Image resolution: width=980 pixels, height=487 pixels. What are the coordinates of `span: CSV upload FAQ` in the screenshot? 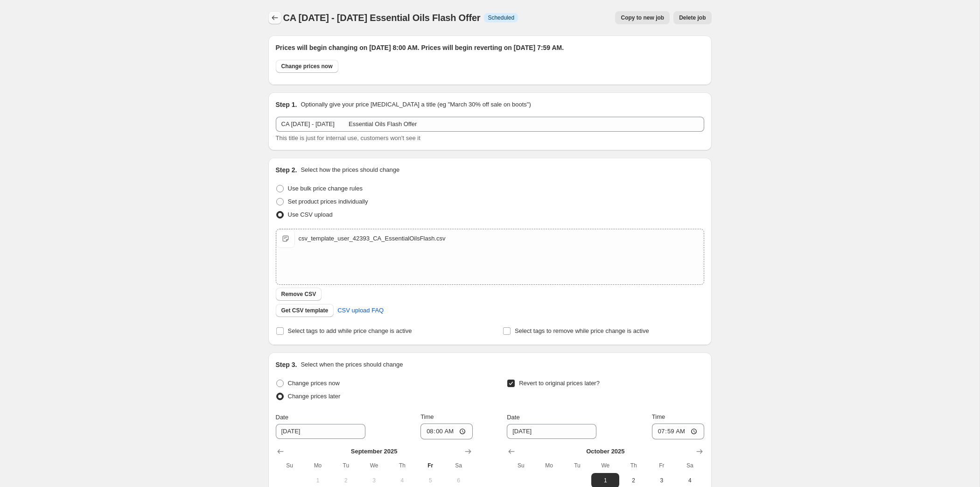 It's located at (361, 311).